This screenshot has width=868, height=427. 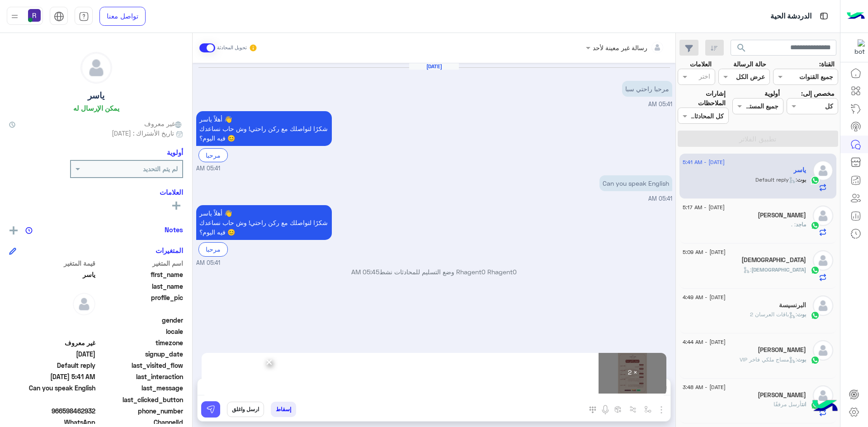 I want to click on img: 322853014244696, so click(x=857, y=47).